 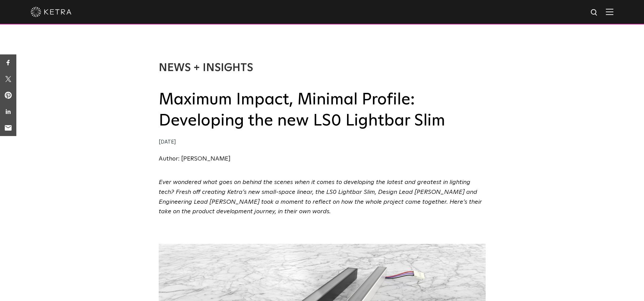 What do you see at coordinates (320, 197) in the screenshot?
I see `span: Ever wondered what goes on behind the scenes when it comes to developing the latest and greatest ...` at bounding box center [320, 197].